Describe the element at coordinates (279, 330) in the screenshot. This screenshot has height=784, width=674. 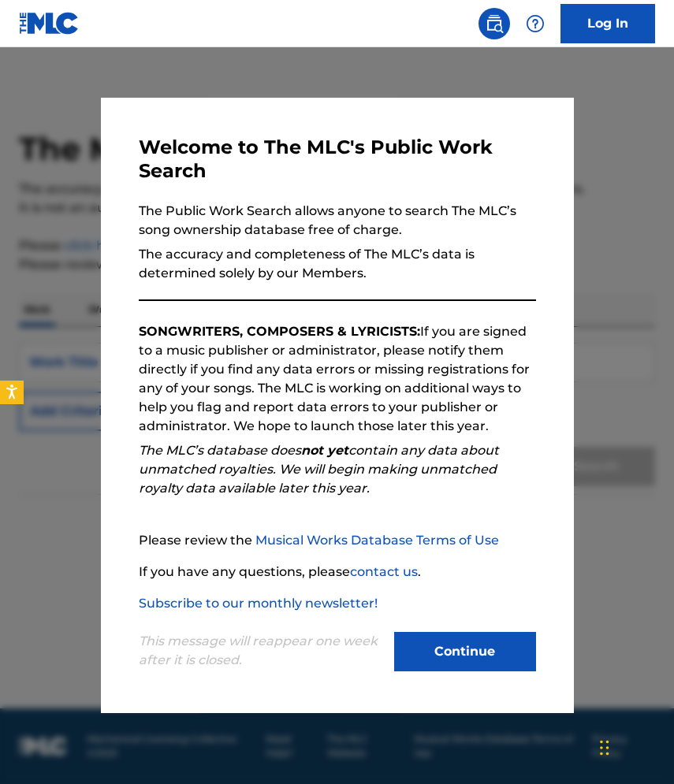
I see `strong: SONGWRITERS, COMPOSERS & LYRICISTS:` at that location.